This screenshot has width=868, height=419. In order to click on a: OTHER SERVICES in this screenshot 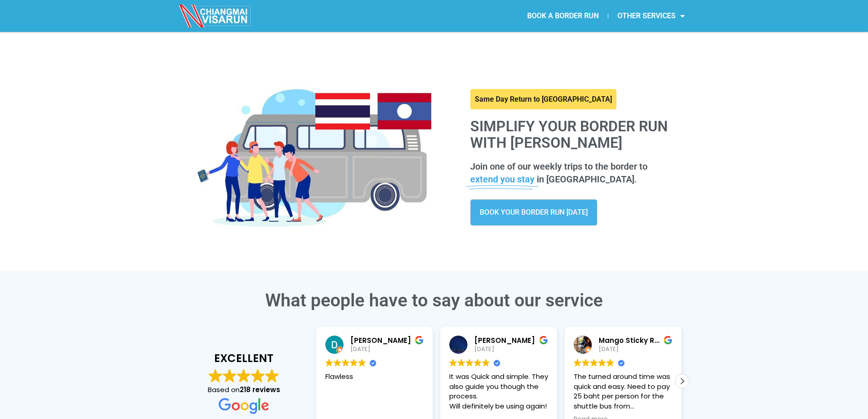, I will do `click(651, 16)`.